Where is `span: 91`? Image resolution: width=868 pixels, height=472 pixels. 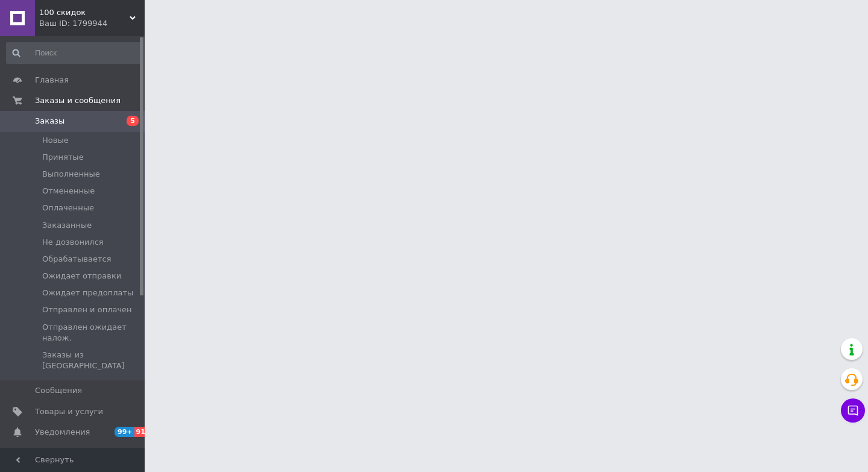
span: 91 is located at coordinates (141, 432).